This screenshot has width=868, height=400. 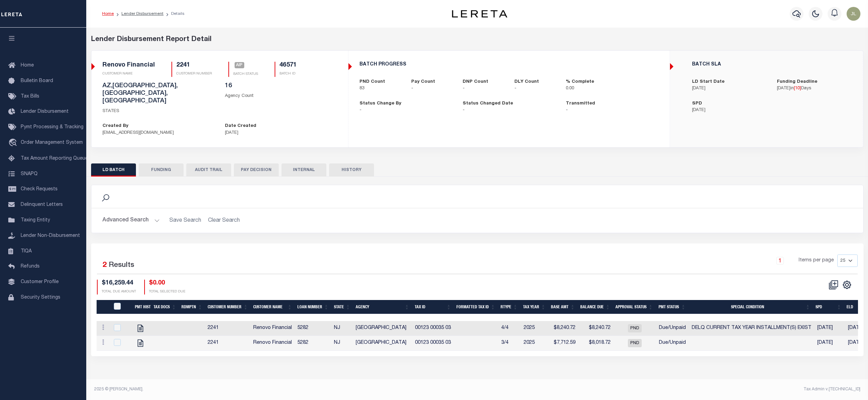 I want to click on span: Bulletin Board, so click(x=37, y=81).